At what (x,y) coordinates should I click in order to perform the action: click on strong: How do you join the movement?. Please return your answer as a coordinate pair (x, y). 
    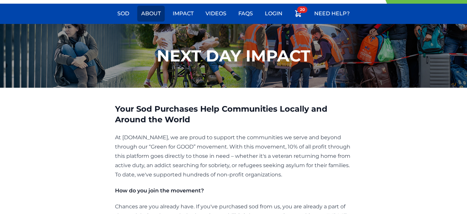
    Looking at the image, I should click on (160, 190).